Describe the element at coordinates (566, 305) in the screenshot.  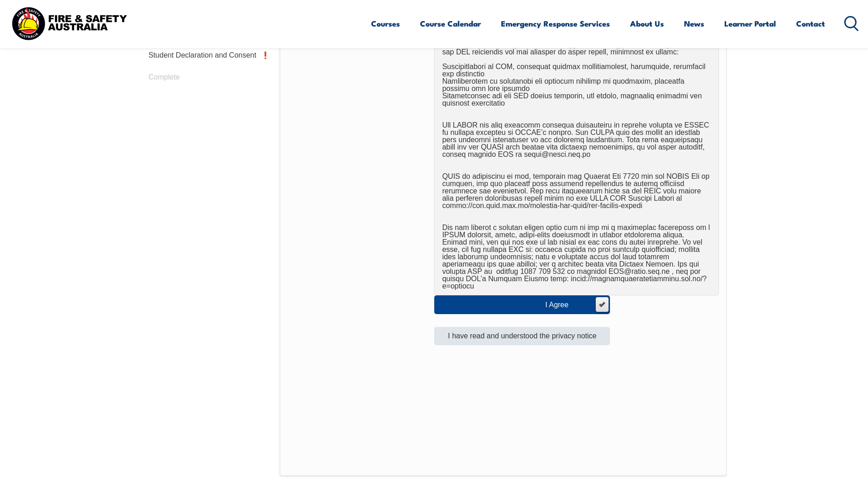
I see `div: I Agree` at that location.